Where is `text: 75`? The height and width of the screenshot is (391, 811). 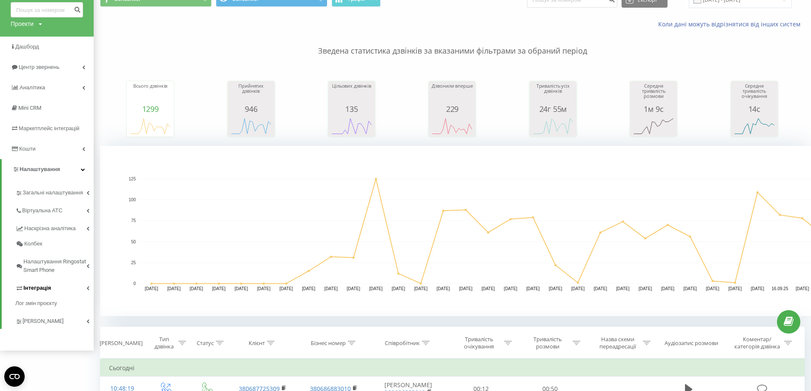
text: 75 is located at coordinates (134, 221).